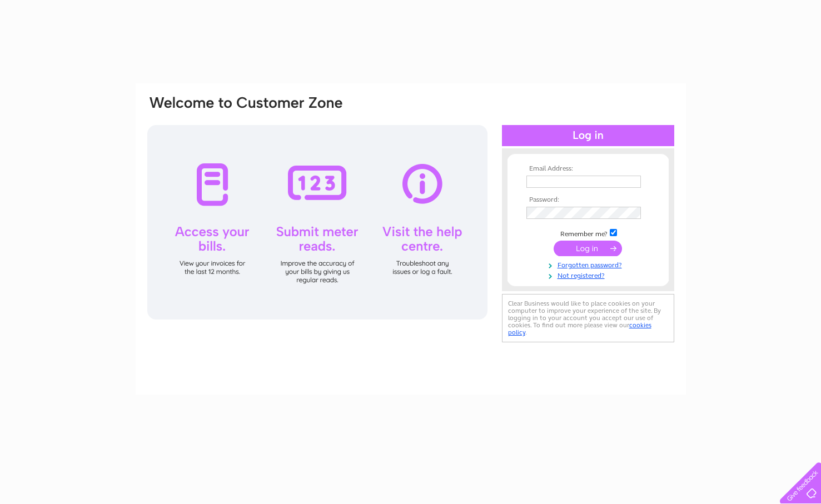 The width and height of the screenshot is (821, 504). Describe the element at coordinates (588, 169) in the screenshot. I see `th: Email Address:` at that location.